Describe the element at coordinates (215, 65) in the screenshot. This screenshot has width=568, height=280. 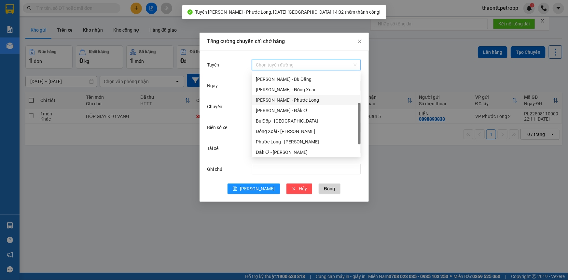
I see `label: Tuyến` at that location.